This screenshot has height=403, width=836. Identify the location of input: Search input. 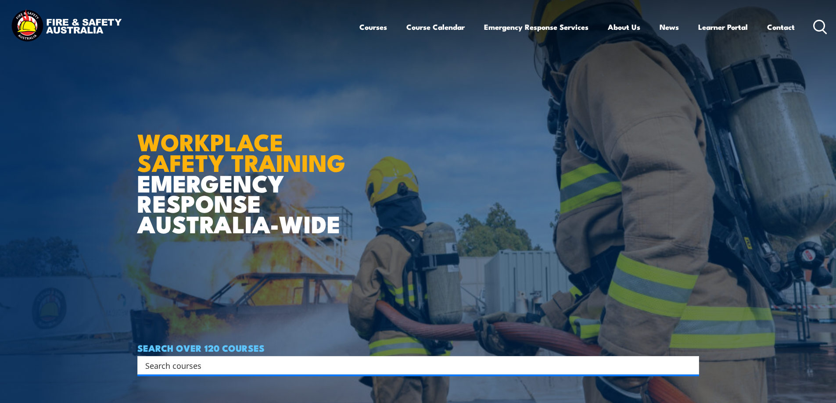
(412, 365).